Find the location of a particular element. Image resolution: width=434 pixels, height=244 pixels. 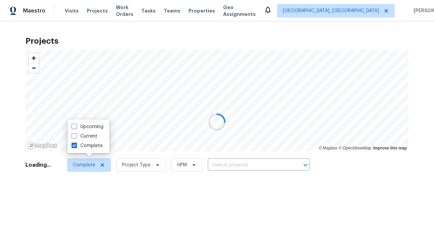

span: Zoom in is located at coordinates (34, 58).